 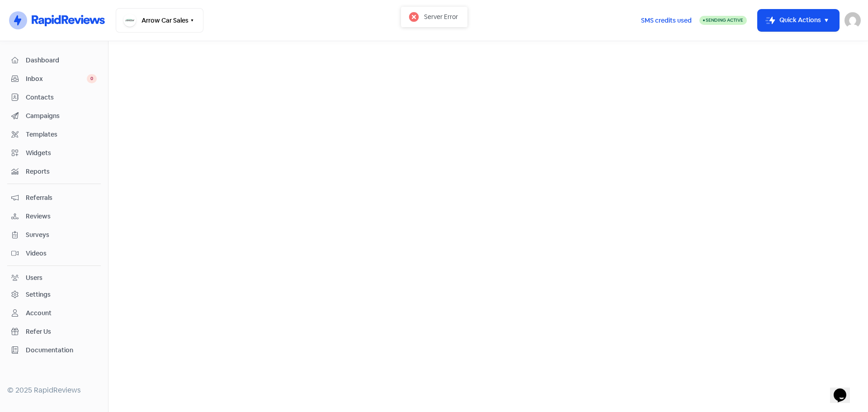 What do you see at coordinates (666, 20) in the screenshot?
I see `a: SMS credits used` at bounding box center [666, 20].